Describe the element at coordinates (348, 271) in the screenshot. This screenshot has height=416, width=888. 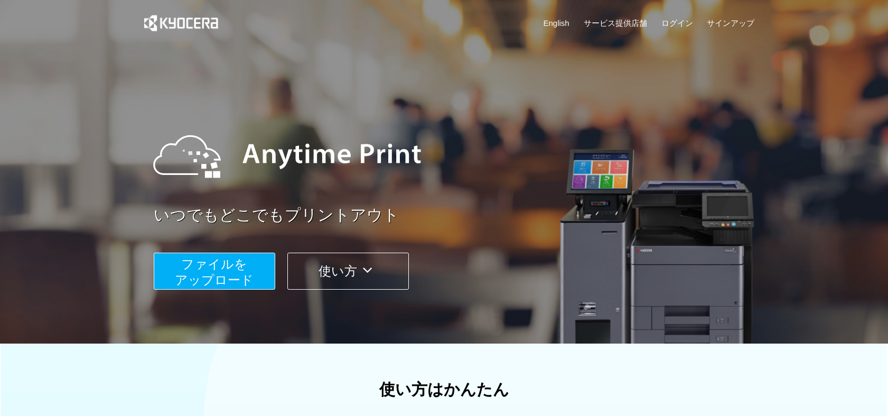
I see `button: 使い方` at that location.